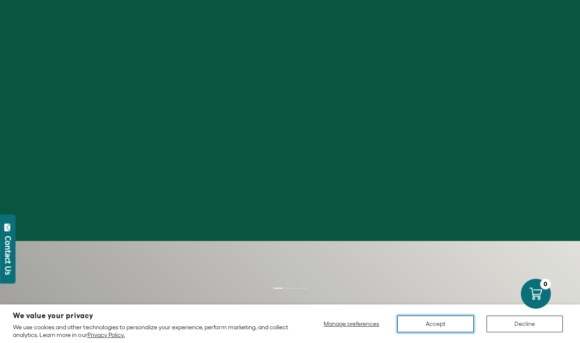 This screenshot has width=580, height=343. Describe the element at coordinates (278, 289) in the screenshot. I see `li: Page dot 1` at that location.